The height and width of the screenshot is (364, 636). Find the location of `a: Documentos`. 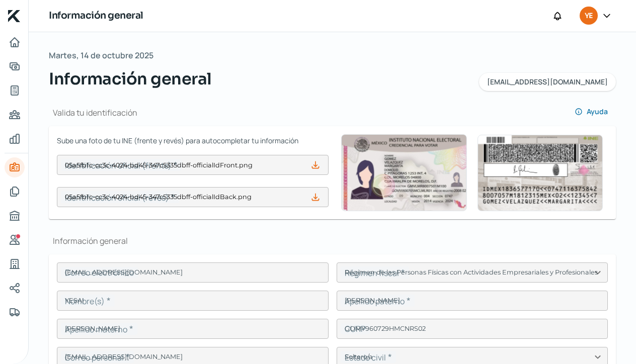

a: Documentos is located at coordinates (15, 192).